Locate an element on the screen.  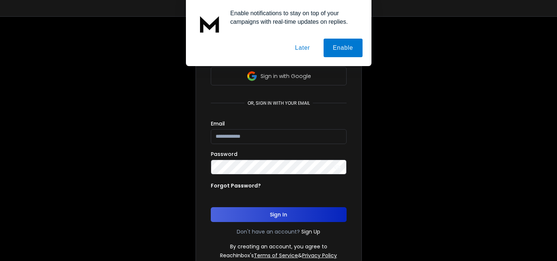
a: Terms of Service is located at coordinates (275, 255).